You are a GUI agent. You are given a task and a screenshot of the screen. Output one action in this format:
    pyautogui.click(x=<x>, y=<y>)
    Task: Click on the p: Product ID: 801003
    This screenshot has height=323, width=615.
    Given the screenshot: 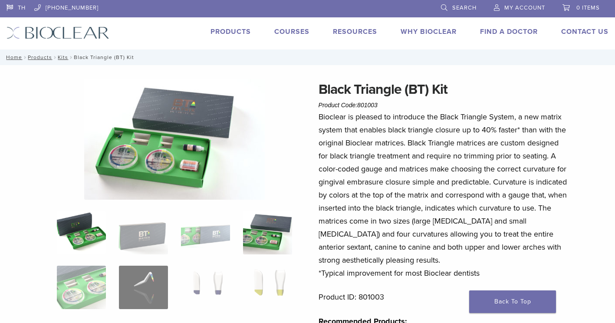 What is the action you would take?
    pyautogui.click(x=444, y=297)
    